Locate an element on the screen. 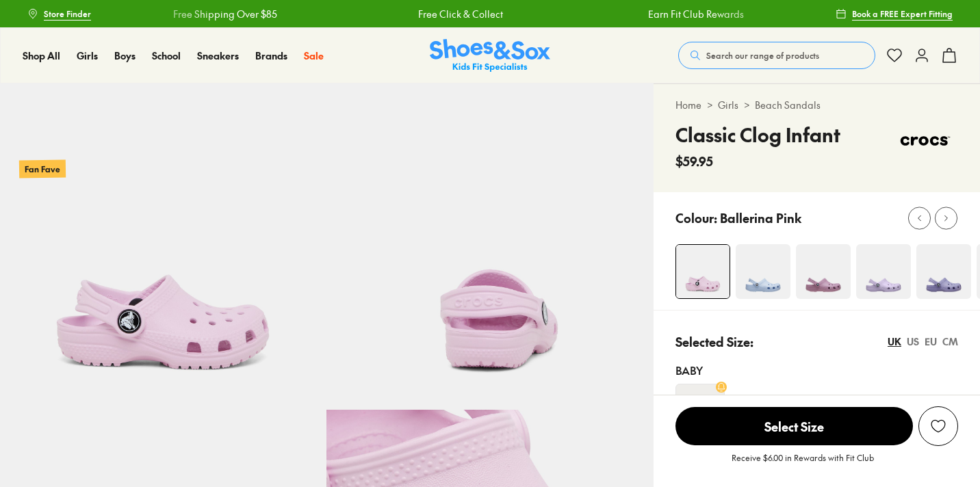 This screenshot has height=487, width=980. p: Ballerina Pink is located at coordinates (760, 218).